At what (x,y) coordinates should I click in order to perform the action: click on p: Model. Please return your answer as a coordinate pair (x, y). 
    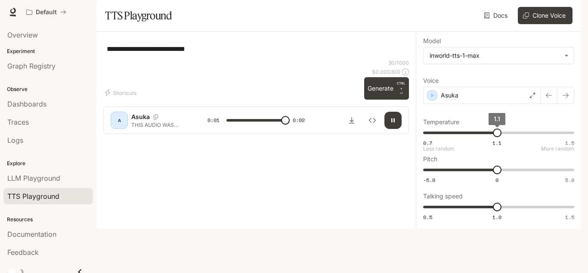
    Looking at the image, I should click on (432, 41).